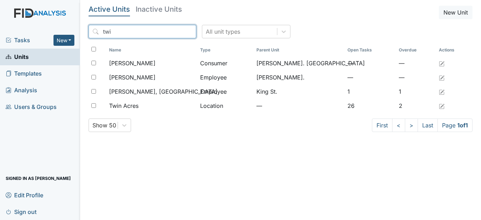  Describe the element at coordinates (24, 73) in the screenshot. I see `span: Templates` at that location.